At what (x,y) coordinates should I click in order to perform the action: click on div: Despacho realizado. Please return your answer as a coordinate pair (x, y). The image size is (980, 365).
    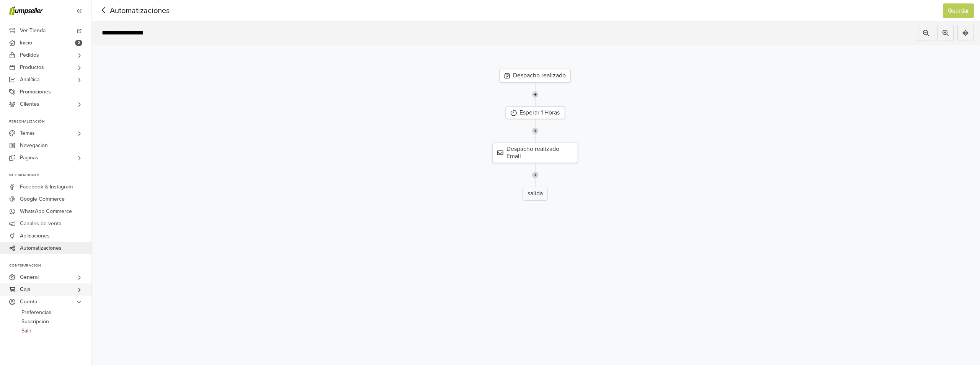
    Looking at the image, I should click on (535, 75).